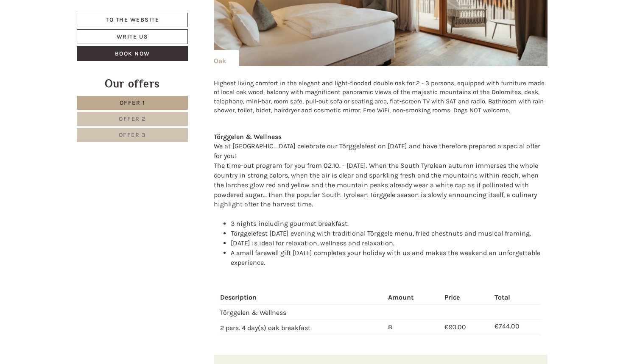 Image resolution: width=637 pixels, height=364 pixels. Describe the element at coordinates (302, 312) in the screenshot. I see `td: Törggelen & Wellness` at that location.